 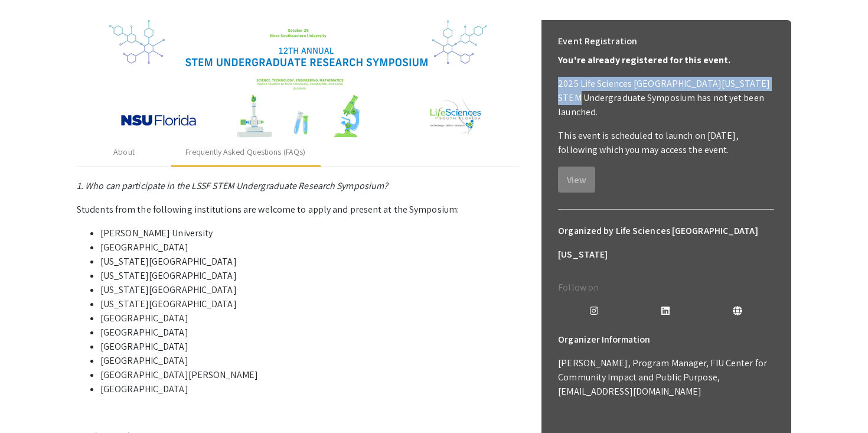 I want to click on div: Frequently Asked Questions (FAQs), so click(x=245, y=152).